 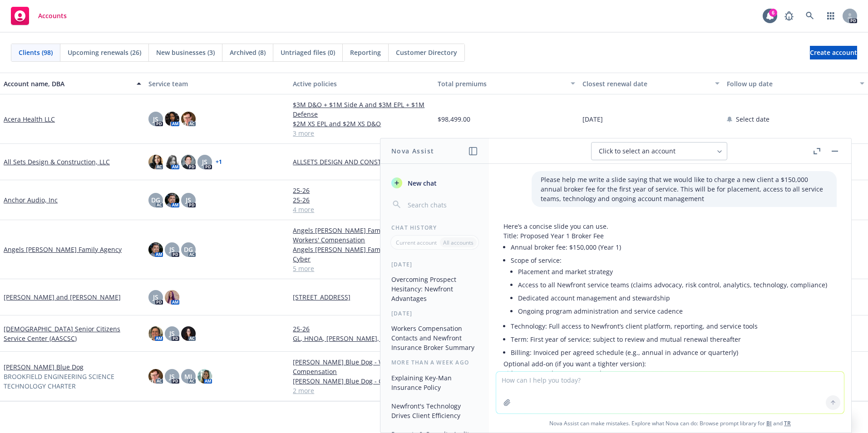 I want to click on button: Explaining Key-Man Insurance Policy, so click(x=434, y=383).